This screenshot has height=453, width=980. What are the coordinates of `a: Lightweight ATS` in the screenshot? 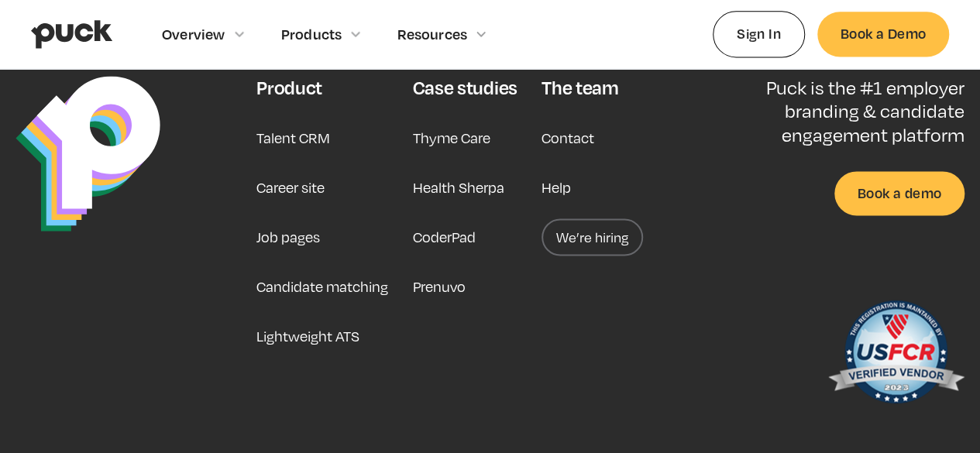 It's located at (307, 336).